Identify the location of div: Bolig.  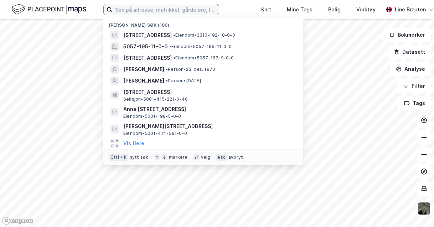
(334, 10).